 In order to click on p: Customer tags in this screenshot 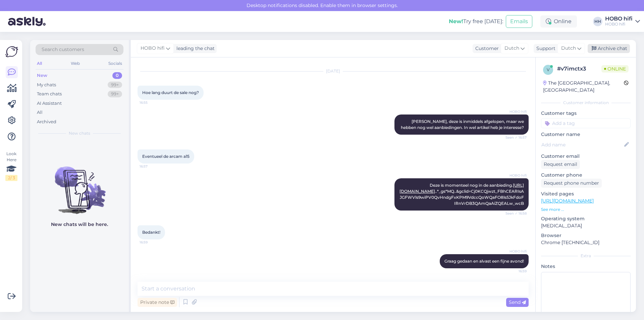, I will do `click(585, 113)`.